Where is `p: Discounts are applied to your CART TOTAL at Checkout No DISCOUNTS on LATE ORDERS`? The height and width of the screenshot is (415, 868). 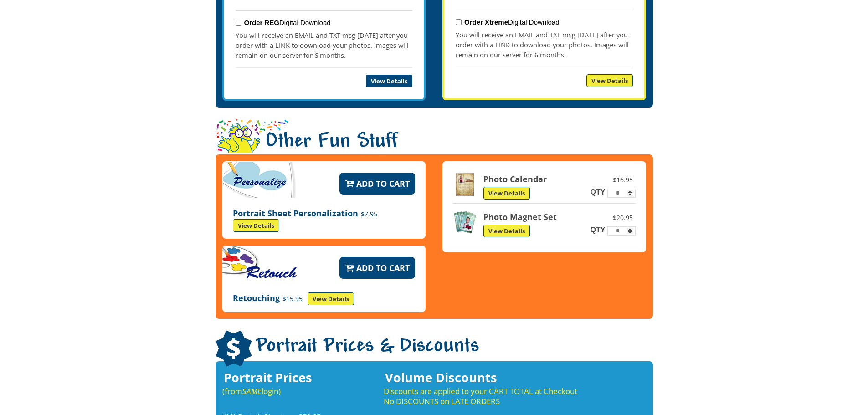 p: Discounts are applied to your CART TOTAL at Checkout No DISCOUNTS on LATE ORDERS is located at coordinates (509, 397).